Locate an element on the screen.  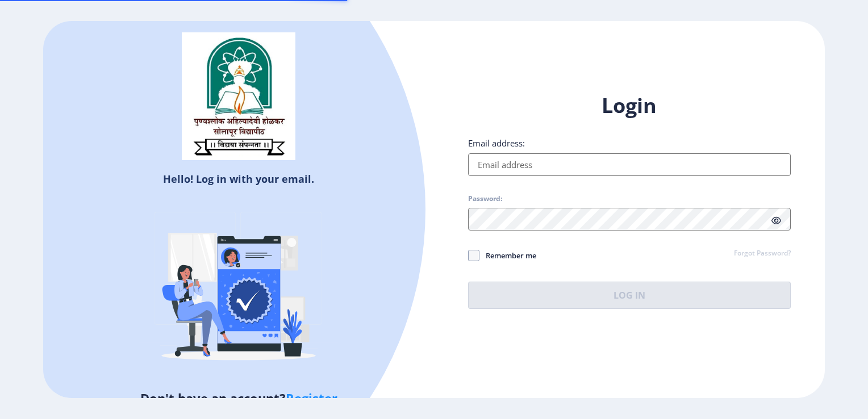
h5: Don't have an account? is located at coordinates (238, 398).